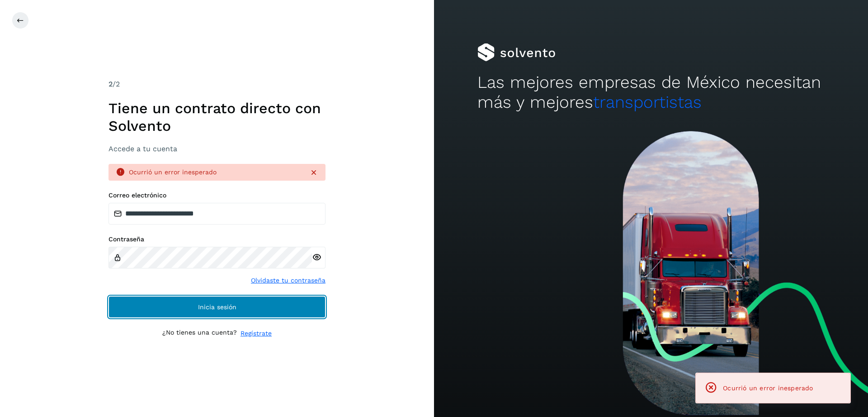  What do you see at coordinates (199, 333) in the screenshot?
I see `p: ¿No tienes una cuenta?` at bounding box center [199, 333].